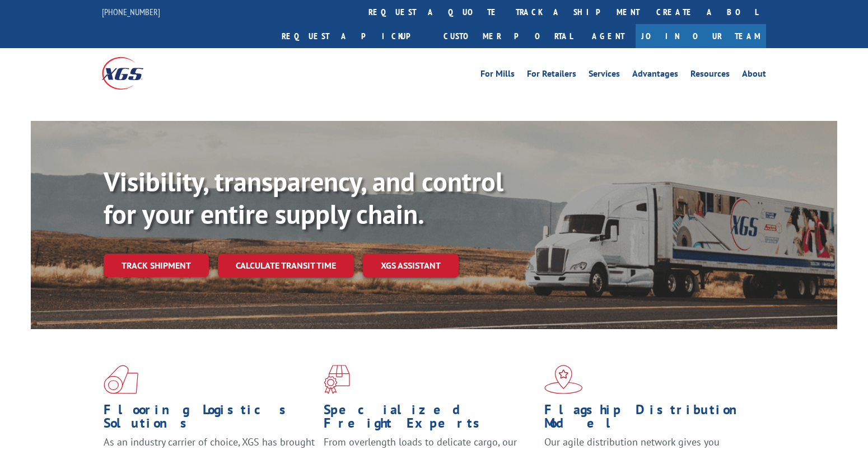 The image size is (868, 450). Describe the element at coordinates (121, 379) in the screenshot. I see `img: xgs-icon-total-supply-chain-intelligence-red` at that location.